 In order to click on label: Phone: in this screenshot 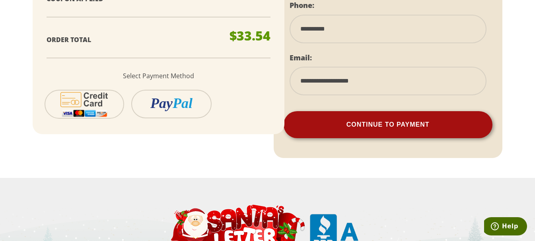, I will do `click(302, 5)`.